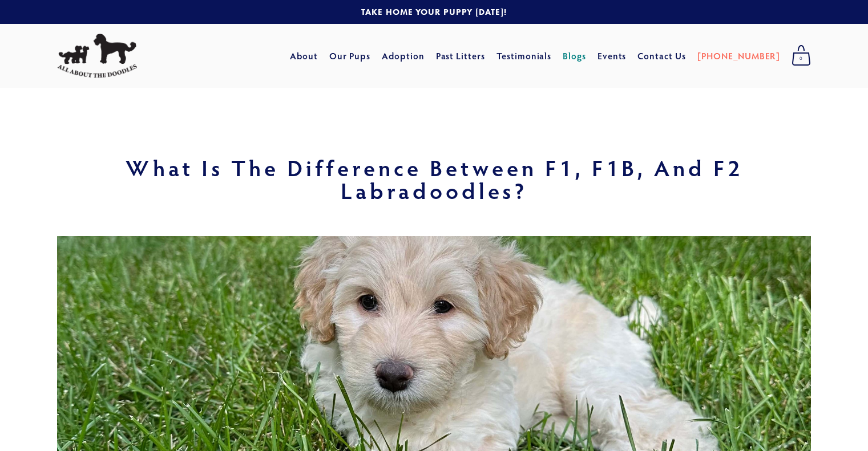 The width and height of the screenshot is (868, 451). What do you see at coordinates (403, 56) in the screenshot?
I see `a: Adoption` at bounding box center [403, 56].